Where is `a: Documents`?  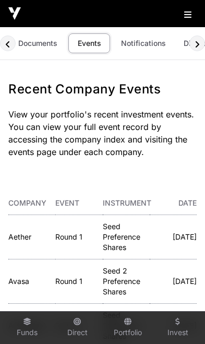
a: Documents is located at coordinates (38, 43).